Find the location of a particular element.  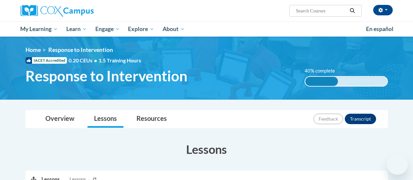

a: Lessons is located at coordinates (106, 119).